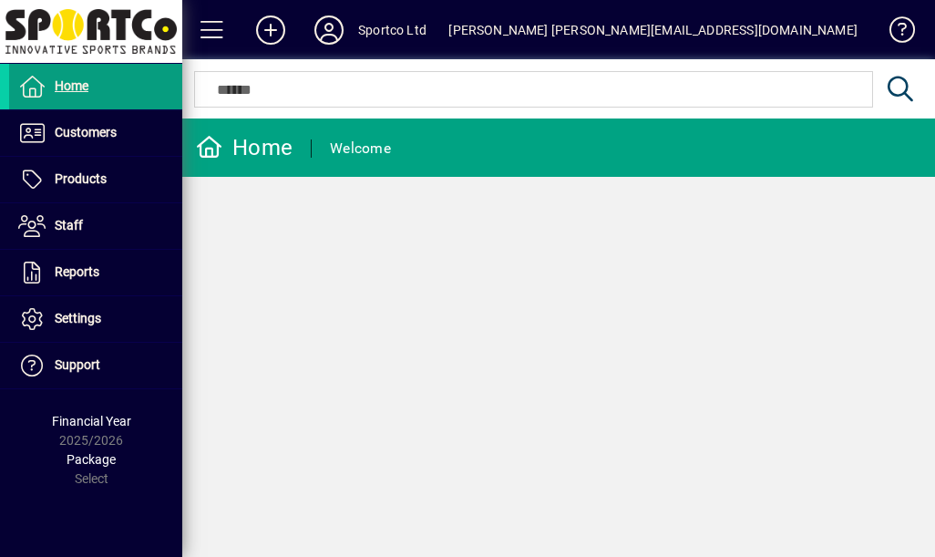 The width and height of the screenshot is (935, 557). Describe the element at coordinates (80, 179) in the screenshot. I see `span: Products` at that location.